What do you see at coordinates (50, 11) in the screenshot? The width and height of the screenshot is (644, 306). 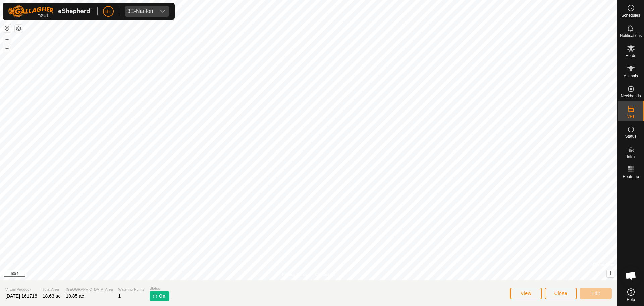 I see `img: Gallagher Logo` at bounding box center [50, 11].